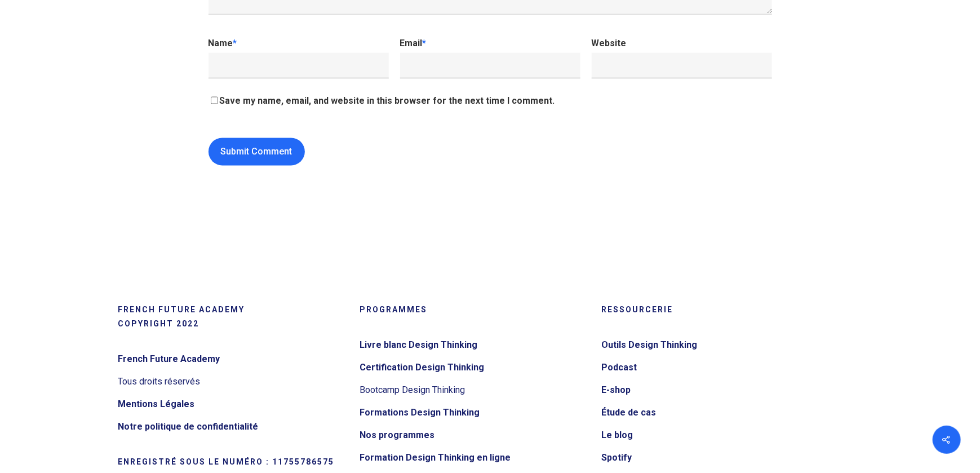 The width and height of the screenshot is (980, 473). What do you see at coordinates (232, 404) in the screenshot?
I see `a: Mentions Légales` at bounding box center [232, 404].